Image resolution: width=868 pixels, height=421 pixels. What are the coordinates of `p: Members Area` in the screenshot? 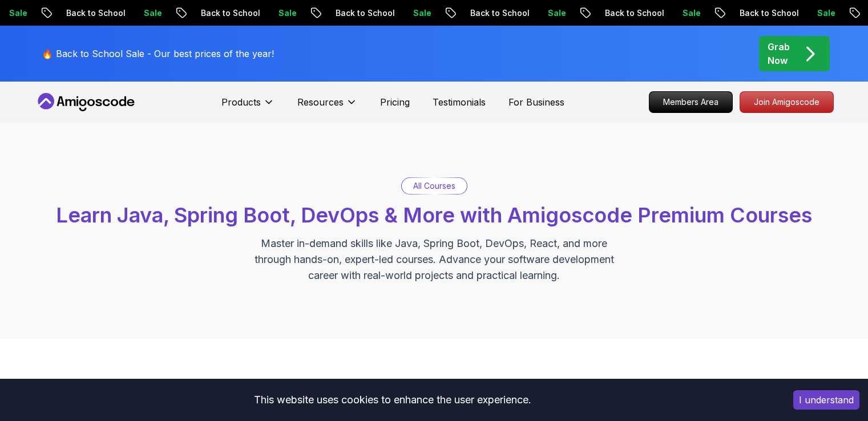 It's located at (690, 102).